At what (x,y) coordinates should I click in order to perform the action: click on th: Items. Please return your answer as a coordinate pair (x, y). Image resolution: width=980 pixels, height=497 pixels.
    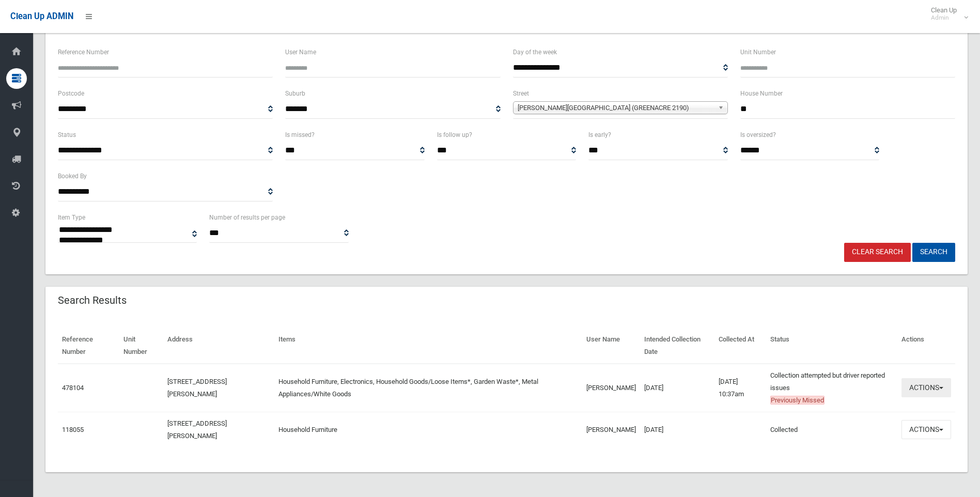
    Looking at the image, I should click on (428, 345).